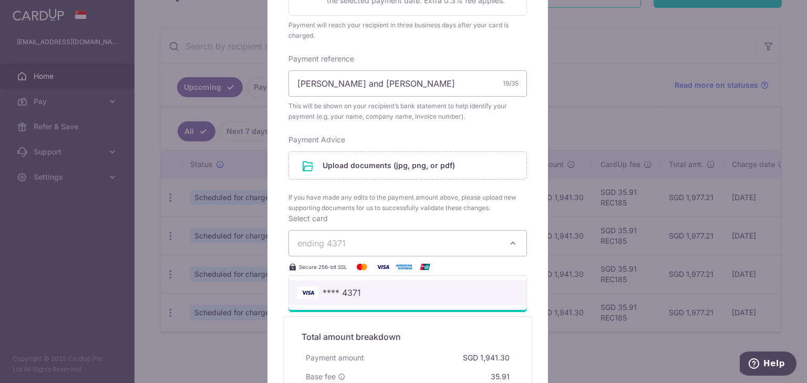 The height and width of the screenshot is (383, 807). I want to click on div: Payment amount, so click(335, 358).